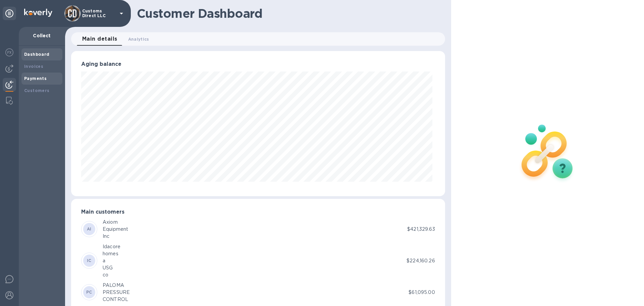  What do you see at coordinates (288, 13) in the screenshot?
I see `h1: Customer Dashboard` at bounding box center [288, 13].